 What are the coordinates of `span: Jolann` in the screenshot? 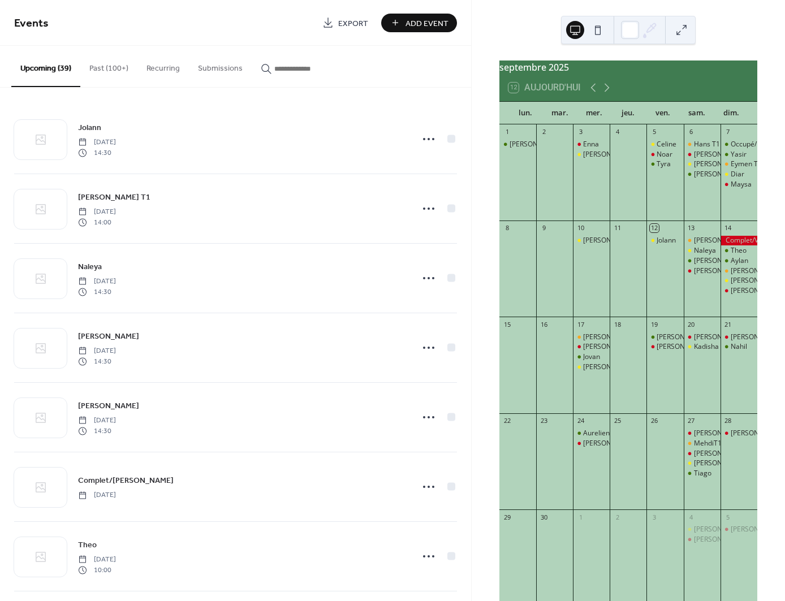 It's located at (89, 128).